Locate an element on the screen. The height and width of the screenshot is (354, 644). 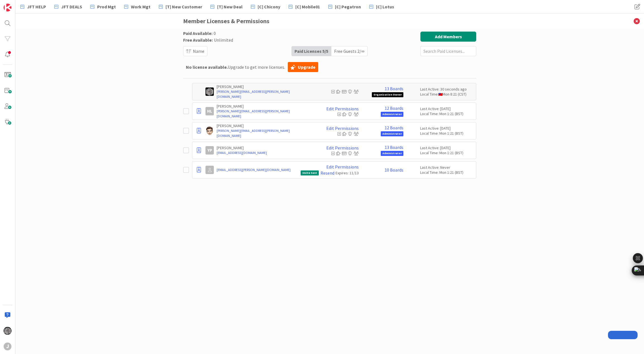
span: Name is located at coordinates (199, 51).